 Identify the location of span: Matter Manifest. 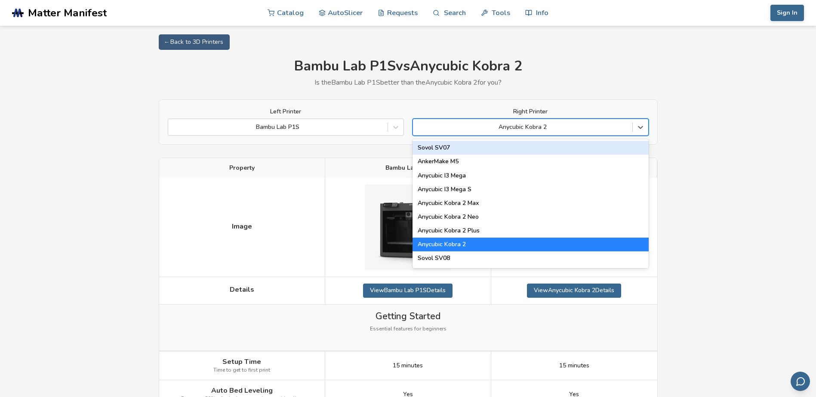
(67, 13).